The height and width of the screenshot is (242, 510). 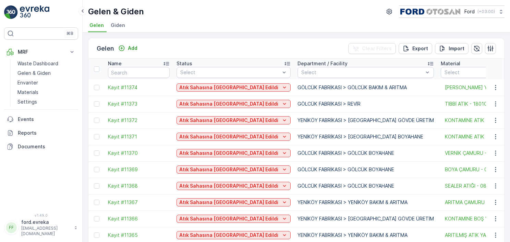 What do you see at coordinates (105, 49) in the screenshot?
I see `p: Gelen` at bounding box center [105, 49].